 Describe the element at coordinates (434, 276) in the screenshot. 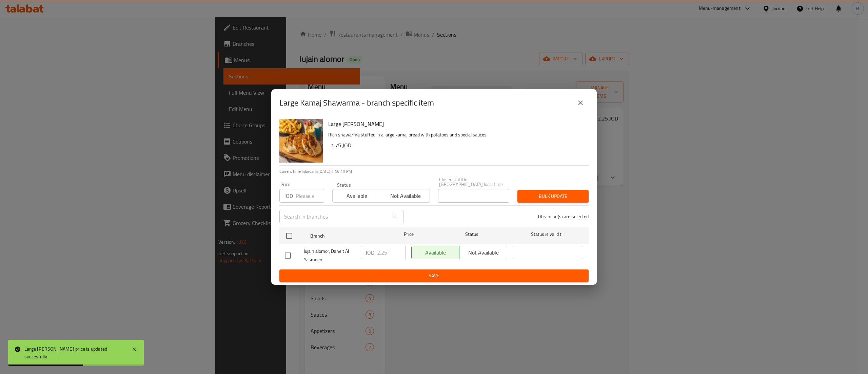

I see `button: Save` at that location.